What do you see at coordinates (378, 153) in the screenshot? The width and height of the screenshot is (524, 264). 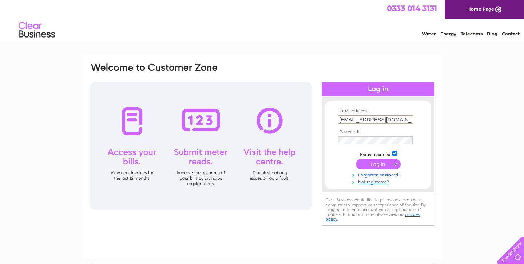 I see `td: Remember me?` at bounding box center [378, 153].